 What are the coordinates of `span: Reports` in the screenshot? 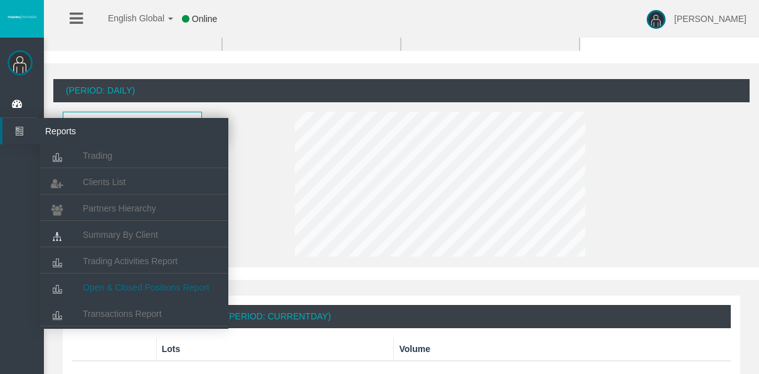 It's located at (97, 131).